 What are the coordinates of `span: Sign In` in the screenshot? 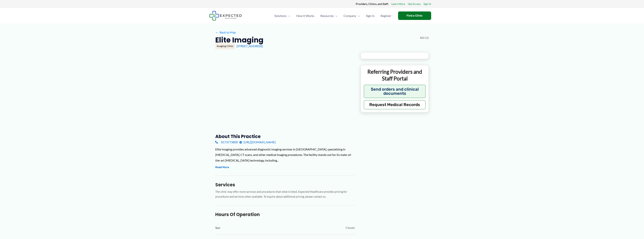 It's located at (370, 16).